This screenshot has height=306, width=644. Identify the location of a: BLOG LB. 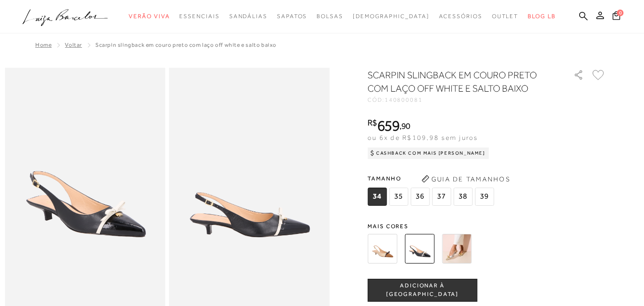
(542, 17).